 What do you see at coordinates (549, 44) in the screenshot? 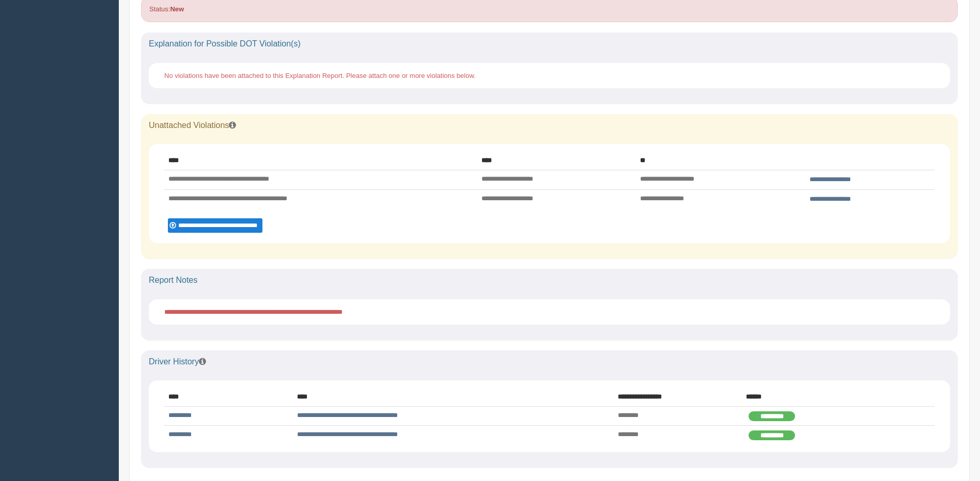
I see `div: Explanation for Possible DOT Violation(s)` at bounding box center [549, 44].